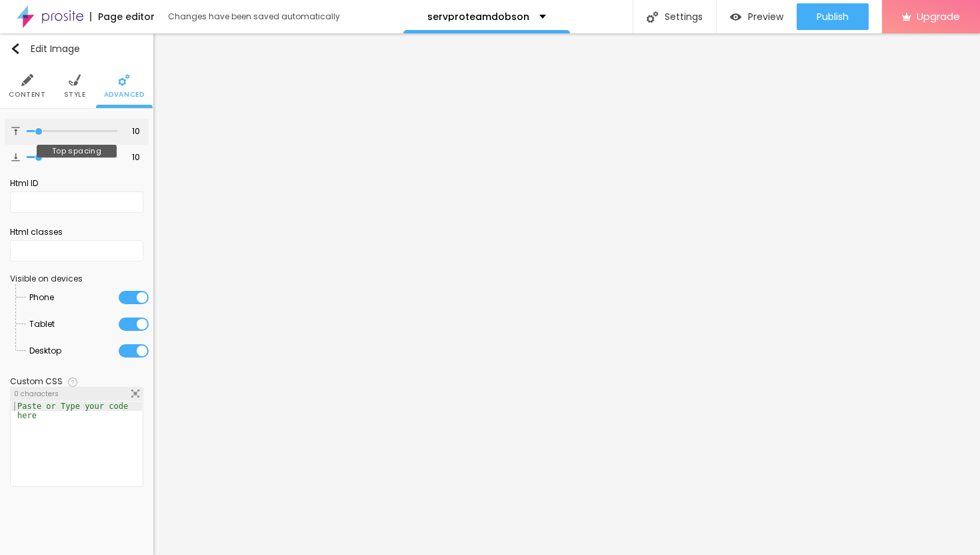 The image size is (980, 555). I want to click on button: Preview, so click(757, 17).